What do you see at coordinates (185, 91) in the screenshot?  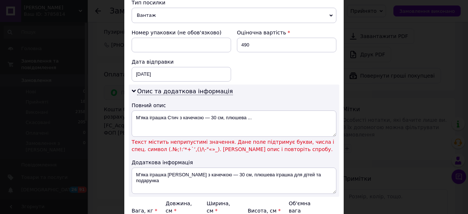 I see `span: Опис та додаткова інформація` at bounding box center [185, 91].